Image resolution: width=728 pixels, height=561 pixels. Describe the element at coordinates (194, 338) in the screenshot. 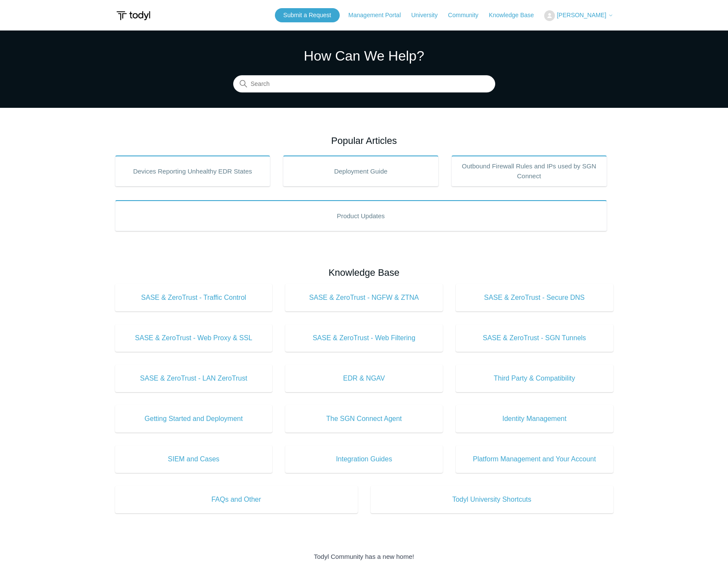

I see `span: SASE & ZeroTrust - Web Proxy & SSL` at that location.